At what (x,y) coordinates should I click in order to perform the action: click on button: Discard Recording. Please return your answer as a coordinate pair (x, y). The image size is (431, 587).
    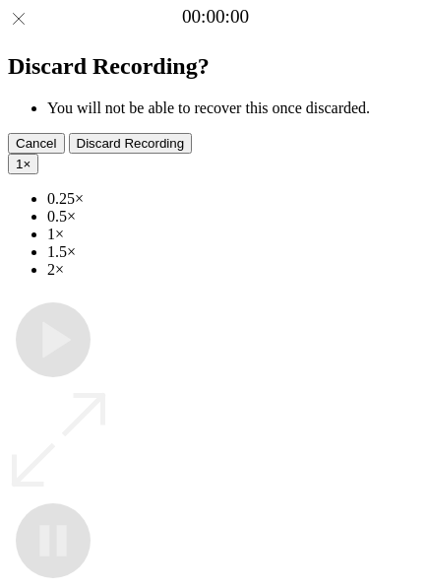
    Looking at the image, I should click on (131, 143).